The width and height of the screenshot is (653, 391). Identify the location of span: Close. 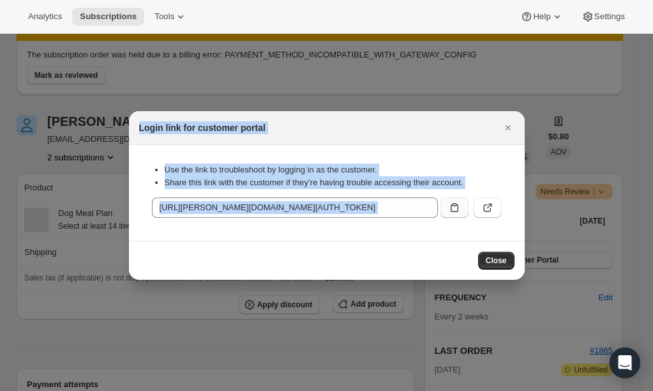
(496, 261).